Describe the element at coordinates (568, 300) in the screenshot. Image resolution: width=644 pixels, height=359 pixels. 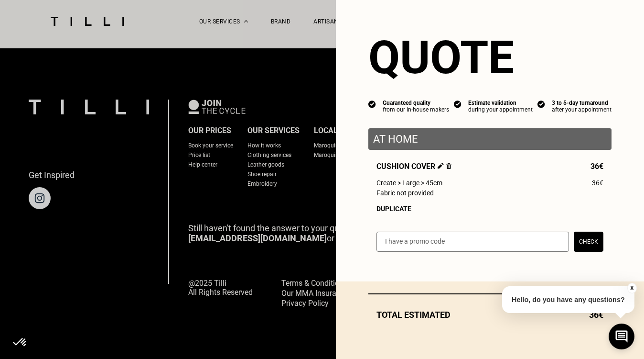
I see `p: Hello, do you have any questions?` at that location.